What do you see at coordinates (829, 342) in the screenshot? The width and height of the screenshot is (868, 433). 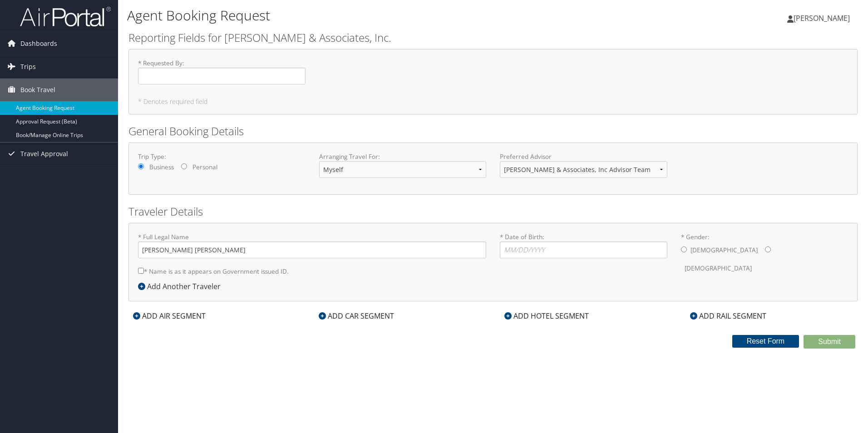 I see `button: Submit` at bounding box center [829, 342].